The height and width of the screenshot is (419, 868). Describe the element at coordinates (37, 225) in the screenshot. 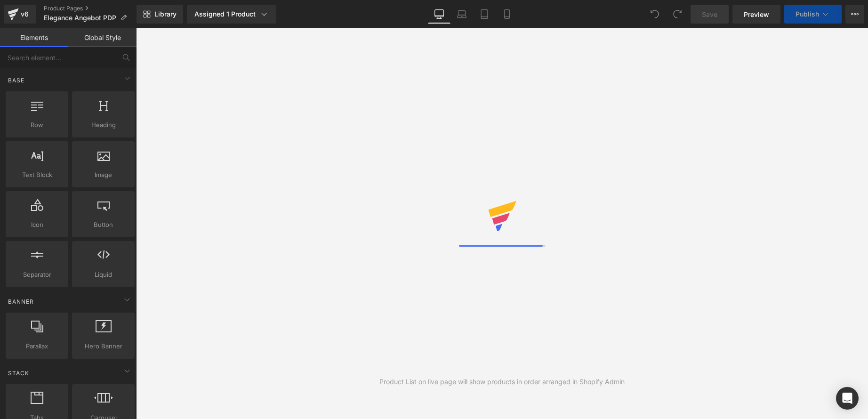

I see `span: Icon` at that location.